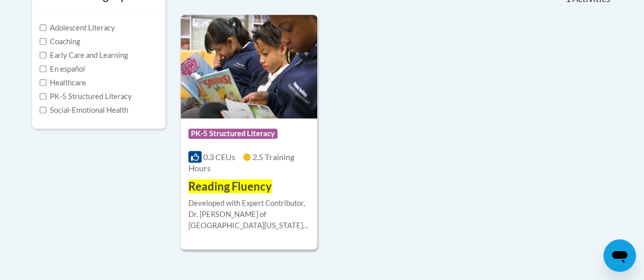  I want to click on label: Coaching, so click(59, 42).